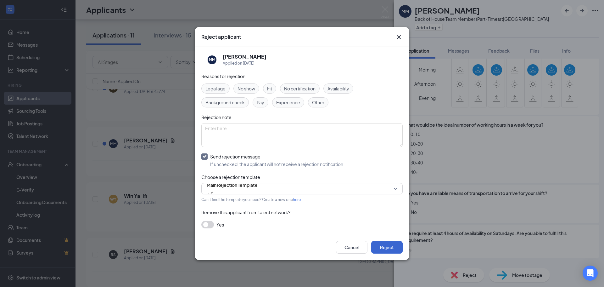 Image resolution: width=604 pixels, height=287 pixels. What do you see at coordinates (318, 102) in the screenshot?
I see `span: Other` at bounding box center [318, 102].